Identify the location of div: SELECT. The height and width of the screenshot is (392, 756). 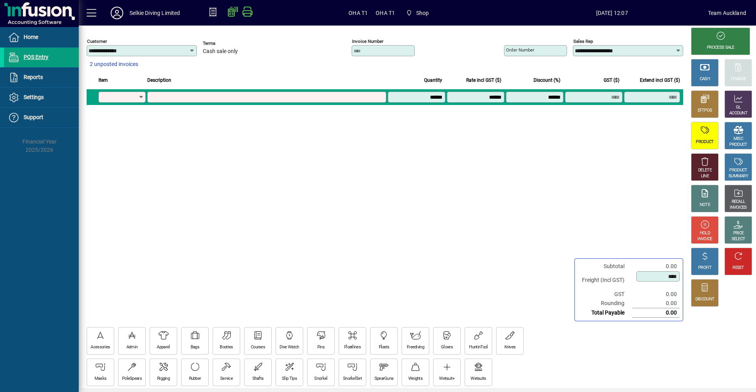
(738, 239).